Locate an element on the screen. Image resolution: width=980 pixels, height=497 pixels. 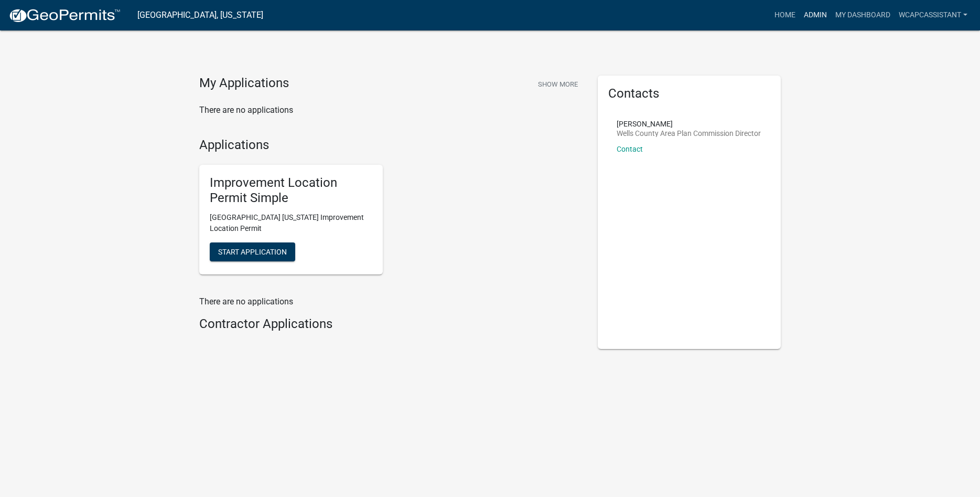
a: wcapcassistant is located at coordinates (933, 15).